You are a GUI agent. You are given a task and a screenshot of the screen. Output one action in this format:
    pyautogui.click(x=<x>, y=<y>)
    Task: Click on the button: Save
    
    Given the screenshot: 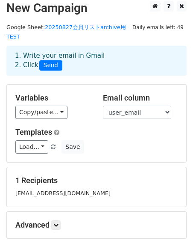 What is the action you would take?
    pyautogui.click(x=73, y=147)
    